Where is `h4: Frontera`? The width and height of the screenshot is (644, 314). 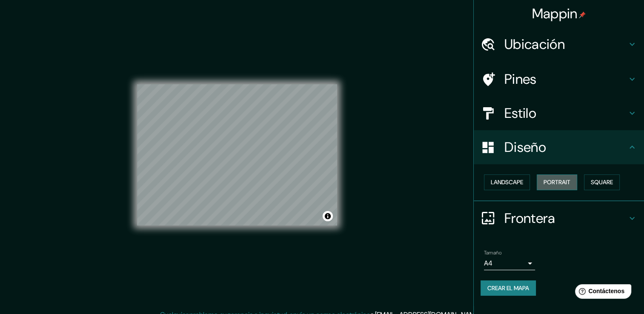
h4: Frontera is located at coordinates (565, 218).